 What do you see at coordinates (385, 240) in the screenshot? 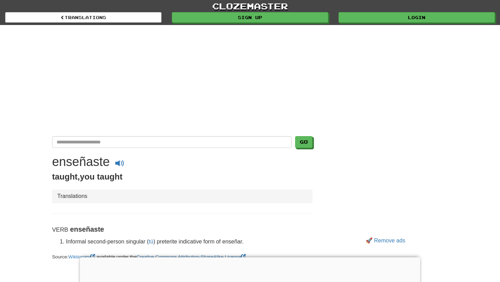
I see `a: 🚀 Remove ads` at bounding box center [385, 240].